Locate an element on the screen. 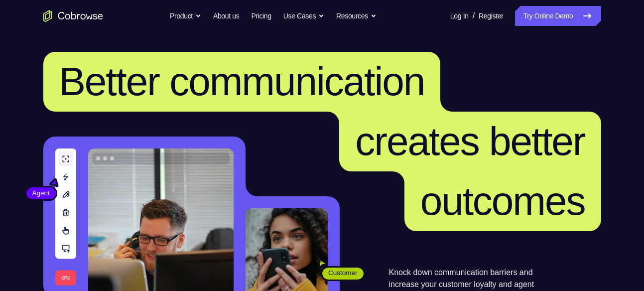 The width and height of the screenshot is (644, 291). button: Use Cases is located at coordinates (304, 16).